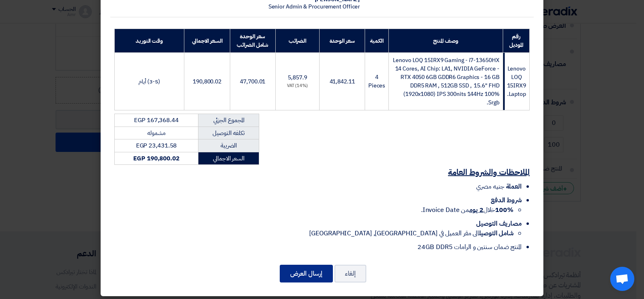 This screenshot has width=644, height=299. Describe the element at coordinates (446, 81) in the screenshot. I see `span: Lenovo LOQ 15IRX9 Gaming - i7-13650HX 14 Cores, AI Chip: LA1, NVIDIA GeForce - RTX 4050 6GB GDDR6...` at that location.